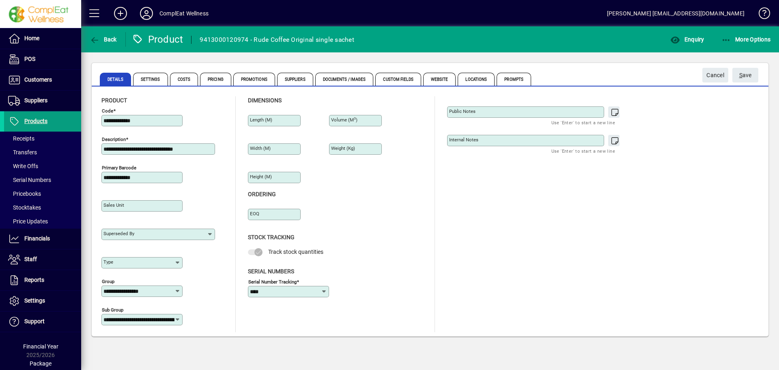 This screenshot has width=779, height=370. I want to click on button: Enquiry, so click(687, 39).